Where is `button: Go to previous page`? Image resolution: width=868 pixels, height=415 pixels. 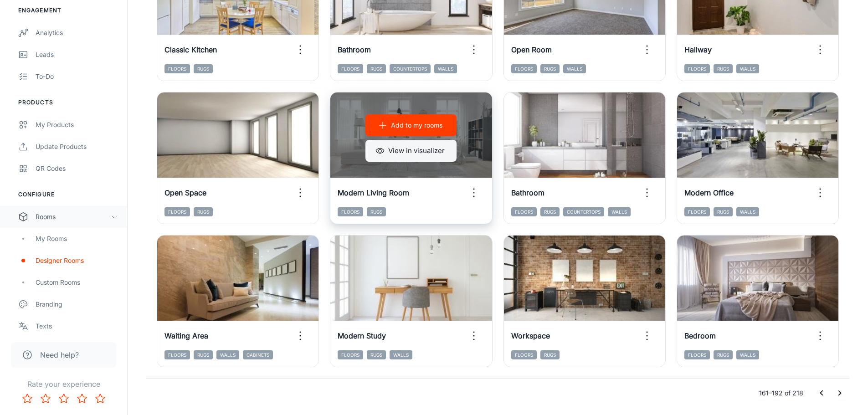
button: Go to previous page is located at coordinates (822, 393).